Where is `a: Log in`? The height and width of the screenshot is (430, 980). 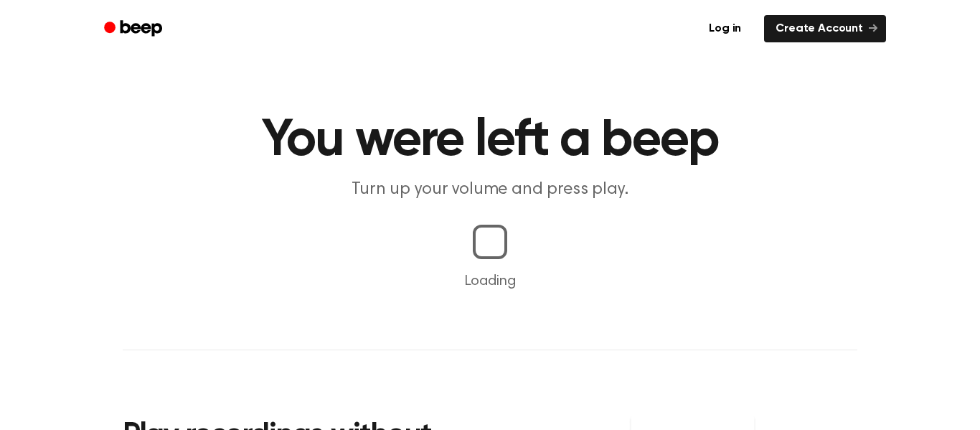
a: Log in is located at coordinates (725, 29).